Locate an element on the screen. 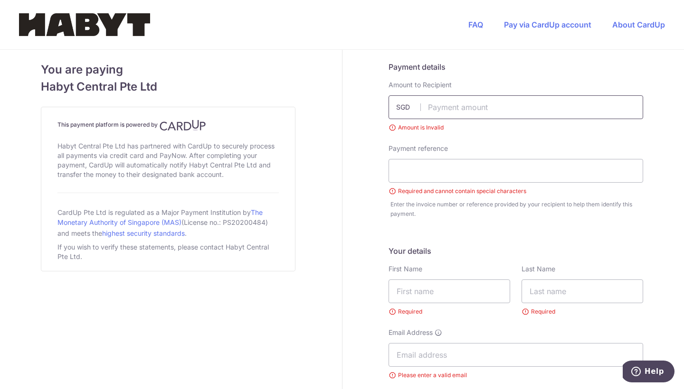 The image size is (684, 389). a: About CardUp is located at coordinates (638, 25).